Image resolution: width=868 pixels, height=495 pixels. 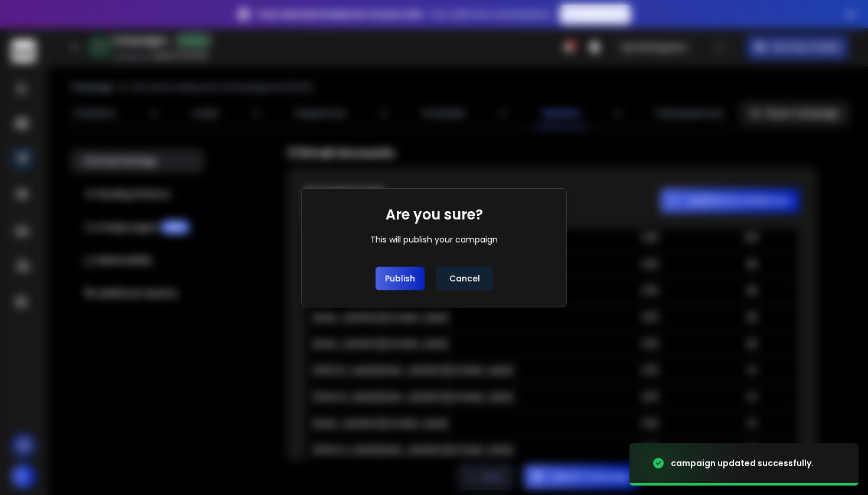 I want to click on div: campaign updated successfully., so click(x=742, y=463).